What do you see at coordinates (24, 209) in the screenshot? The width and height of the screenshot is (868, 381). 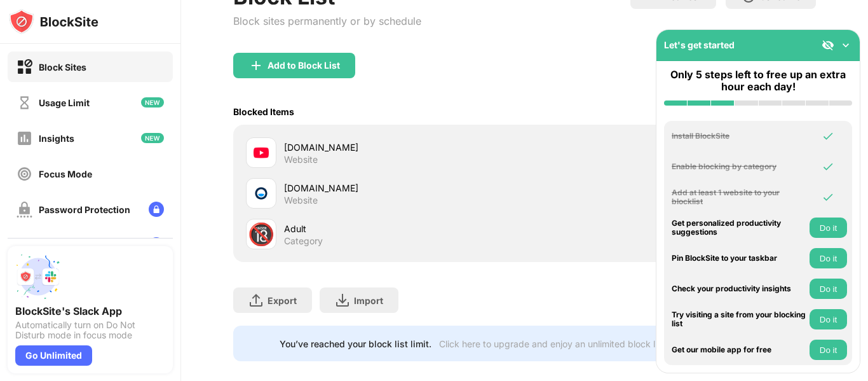 I see `img: password-protection-off.svg` at bounding box center [24, 209].